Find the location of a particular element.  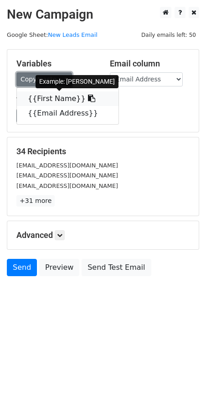

a: Send Test Email is located at coordinates (116, 267).